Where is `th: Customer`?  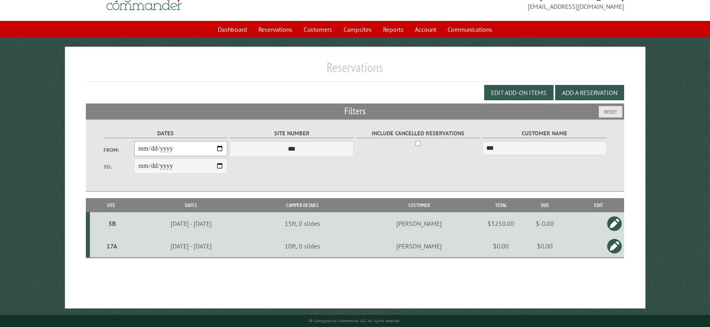 th: Customer is located at coordinates (419, 205).